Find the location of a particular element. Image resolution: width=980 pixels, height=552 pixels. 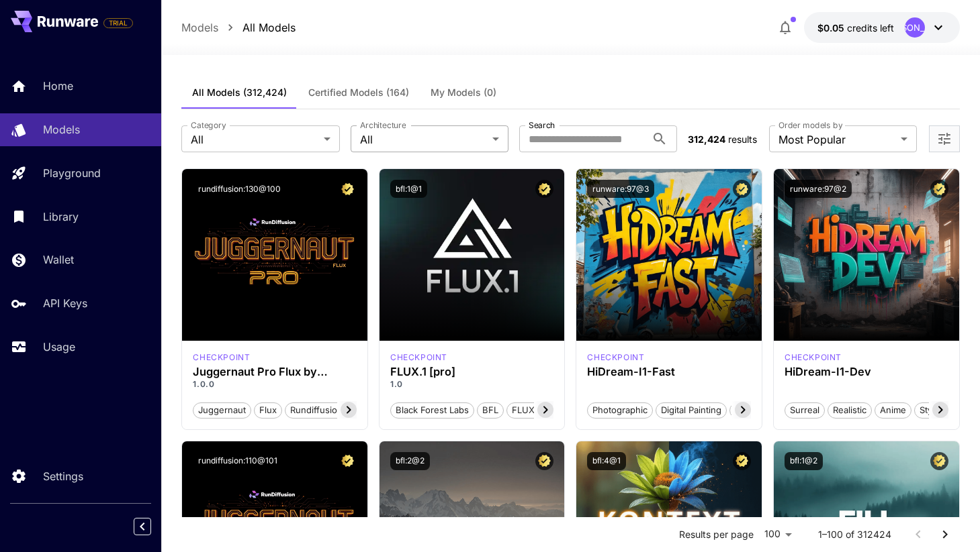

button: runware:97@3 is located at coordinates (620, 188).